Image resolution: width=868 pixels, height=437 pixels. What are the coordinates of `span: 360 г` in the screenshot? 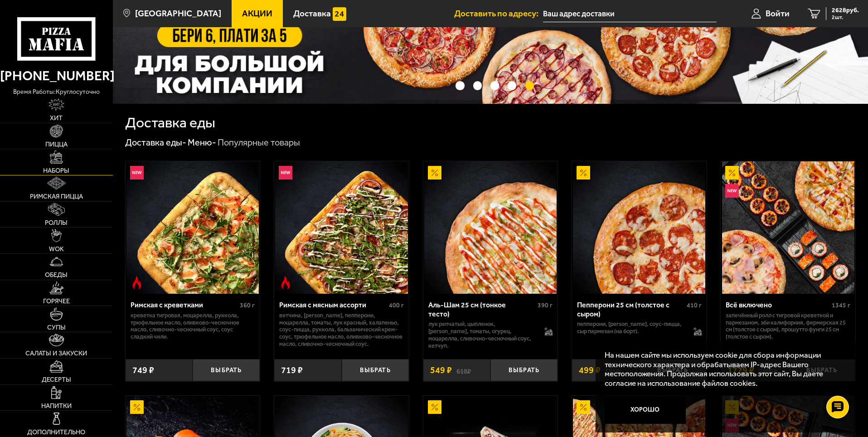 It's located at (247, 305).